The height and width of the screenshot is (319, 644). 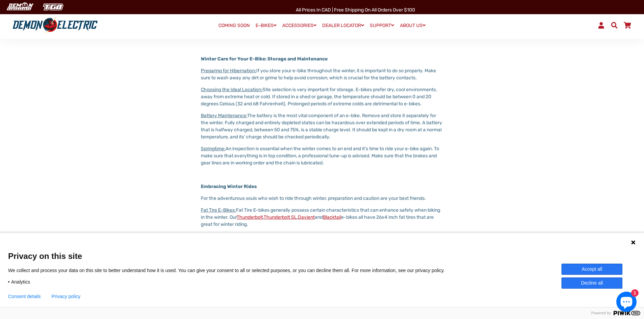 I want to click on button: Decline all, so click(x=592, y=283).